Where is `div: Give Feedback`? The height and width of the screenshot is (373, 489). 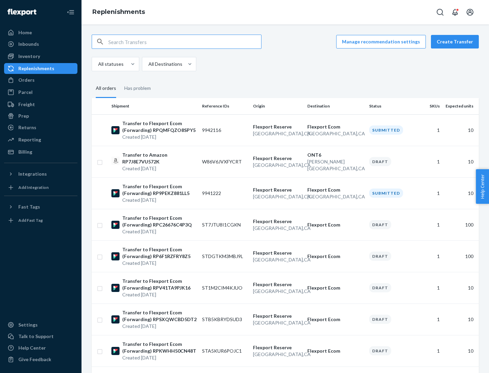
div: Give Feedback is located at coordinates (35, 360).